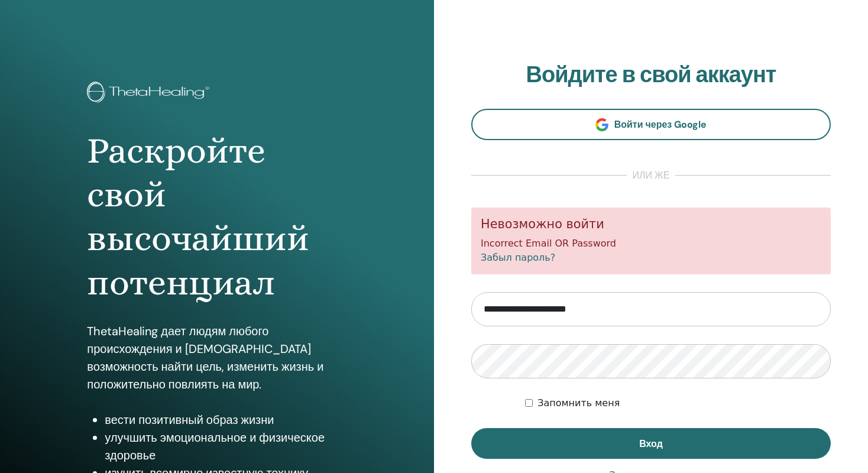  I want to click on li: вести позитивный образ жизни, so click(225, 420).